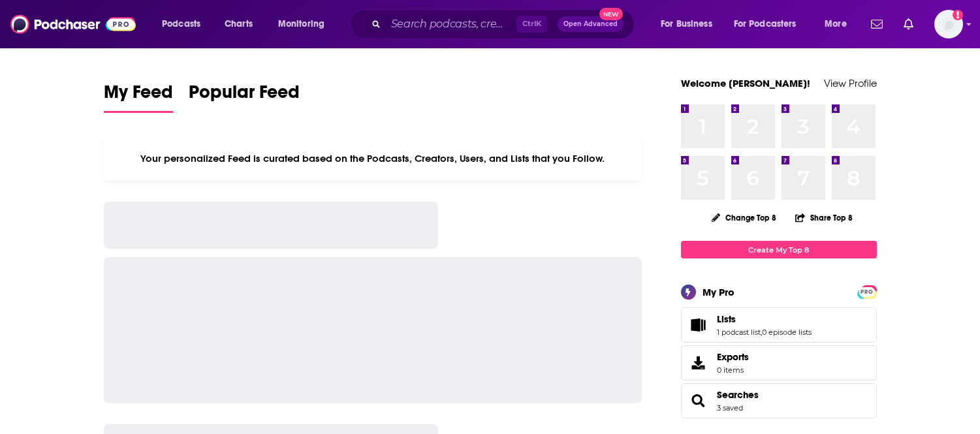 The width and height of the screenshot is (980, 434). Describe the element at coordinates (732, 370) in the screenshot. I see `span: 0 items` at that location.